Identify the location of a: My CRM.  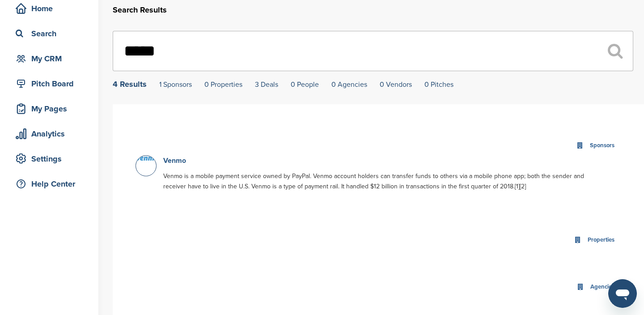
(49, 59).